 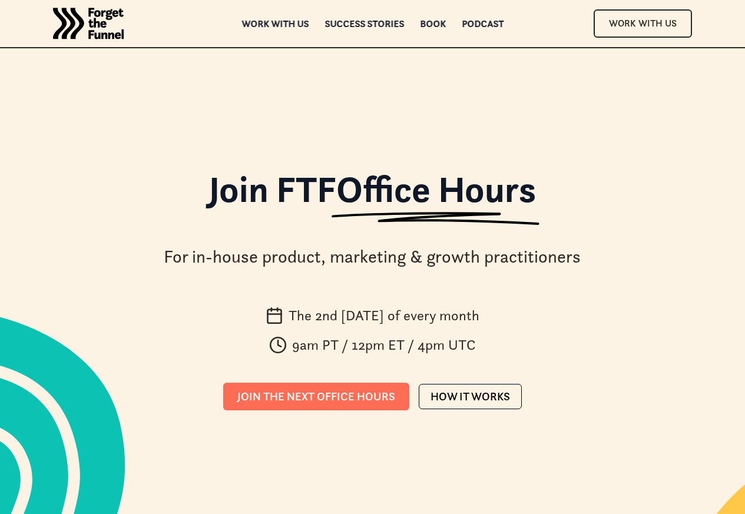 I want to click on a: Podcast, so click(x=482, y=24).